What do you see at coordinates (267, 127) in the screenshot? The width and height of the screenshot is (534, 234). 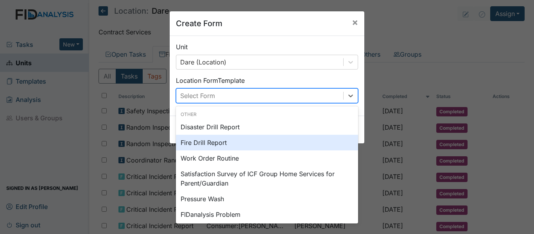 I see `div: Disaster Drill Report` at bounding box center [267, 127].